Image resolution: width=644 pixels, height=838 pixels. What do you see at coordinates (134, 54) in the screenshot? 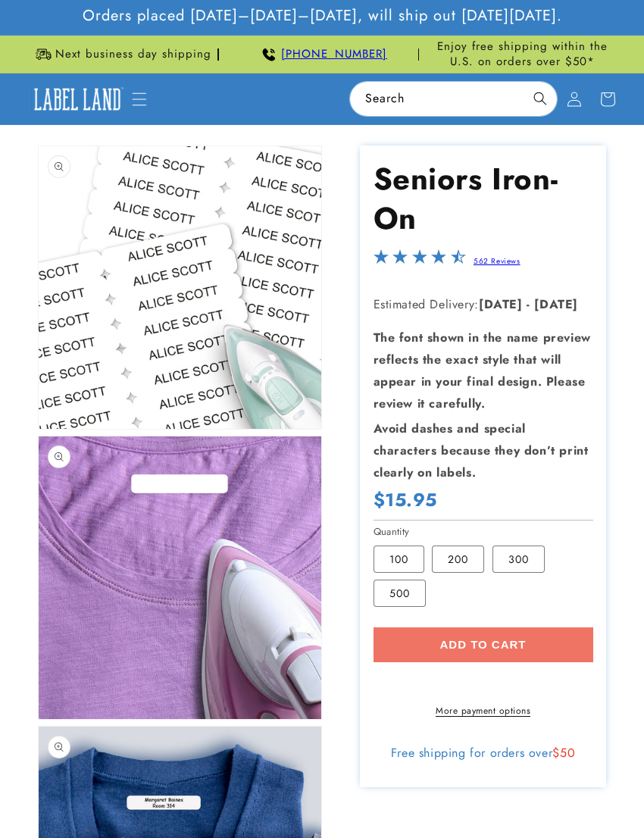
I see `span: Next business day shipping` at bounding box center [134, 54].